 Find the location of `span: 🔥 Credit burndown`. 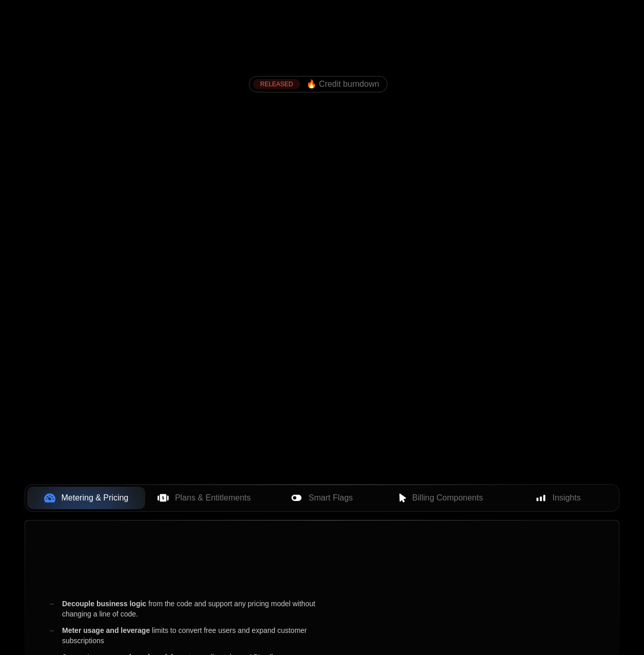

span: 🔥 Credit burndown is located at coordinates (343, 84).